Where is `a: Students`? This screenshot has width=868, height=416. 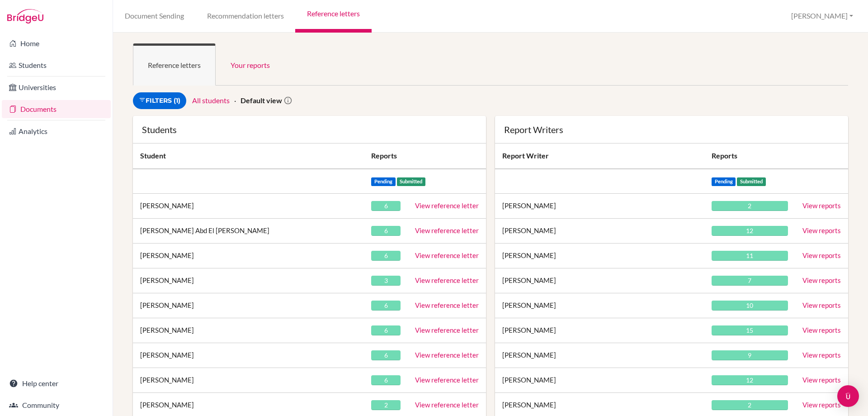 a: Students is located at coordinates (56, 65).